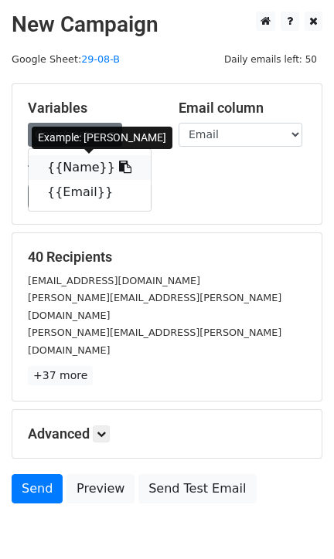  What do you see at coordinates (197, 489) in the screenshot?
I see `a: Send Test Email` at bounding box center [197, 489].